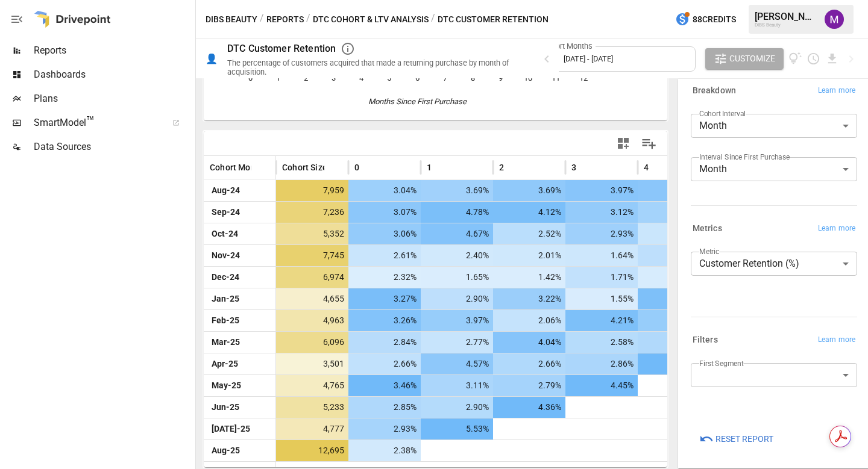 The image size is (868, 469). I want to click on text: 11, so click(556, 78).